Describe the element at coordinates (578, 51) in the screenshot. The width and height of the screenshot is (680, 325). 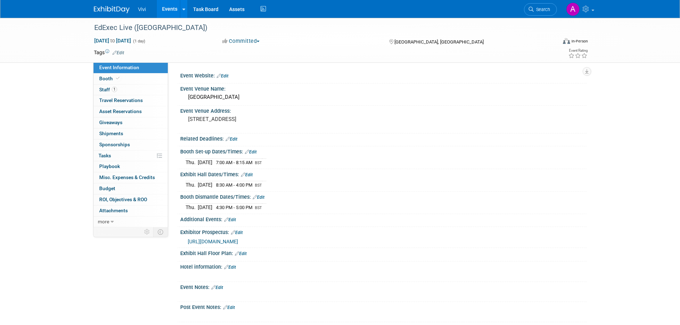
I see `div: Event Rating` at that location.